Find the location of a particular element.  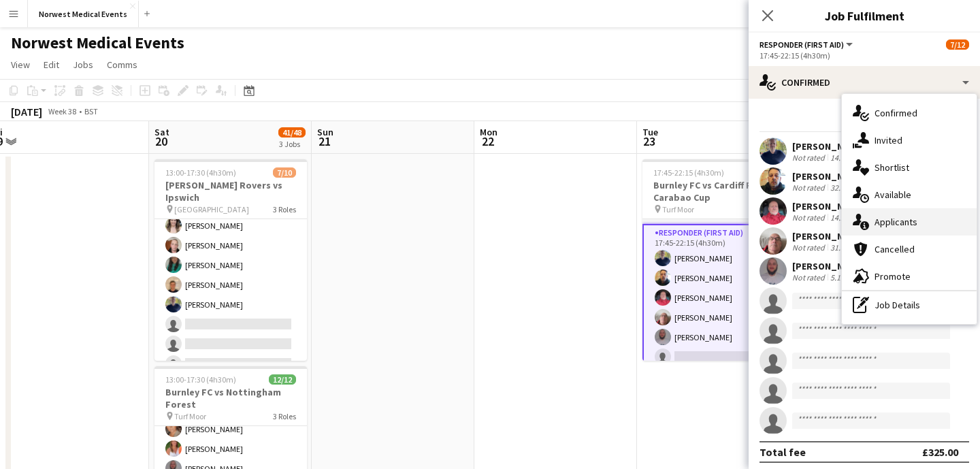

div: 17:45-22:15 (4h30m)7/12Burnley FC vs Cardiff FC - Carabao Cup Turf Moor3 RolesComms Manager1/117:... is located at coordinates (719, 260).